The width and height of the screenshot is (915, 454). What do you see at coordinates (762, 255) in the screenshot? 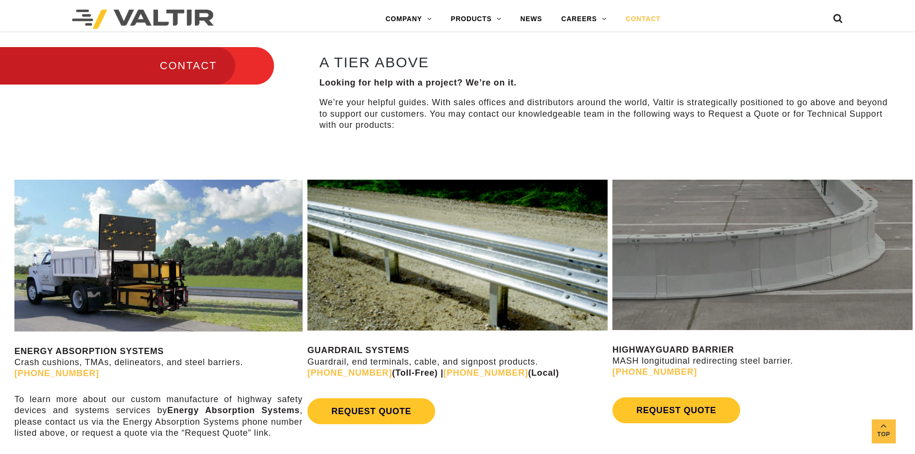
I see `img: Radius-Barrier-Section-Highwayguard3` at bounding box center [762, 255].